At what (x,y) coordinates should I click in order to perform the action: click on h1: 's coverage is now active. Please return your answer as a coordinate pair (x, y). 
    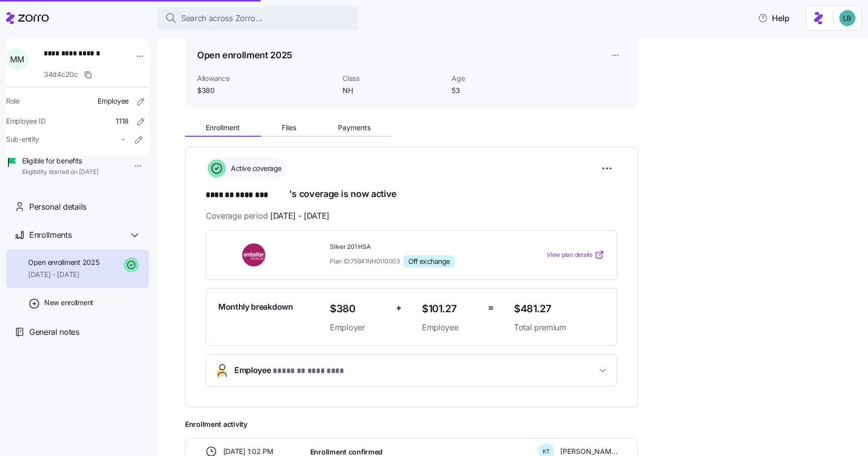
    Looking at the image, I should click on (411, 194).